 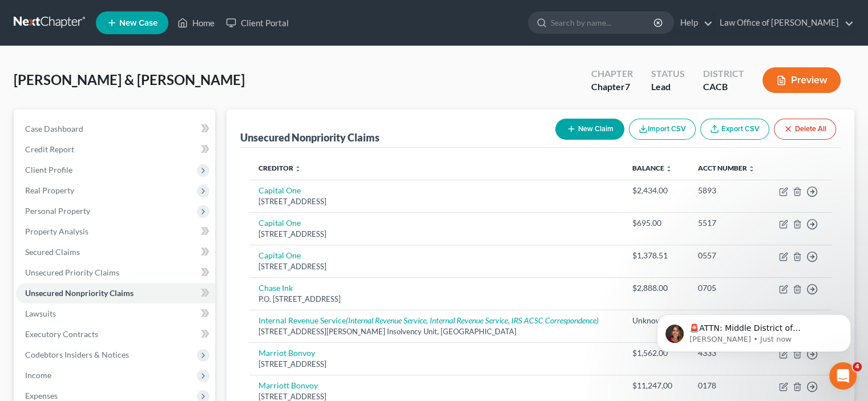 I want to click on span: Personal Property, so click(x=58, y=210).